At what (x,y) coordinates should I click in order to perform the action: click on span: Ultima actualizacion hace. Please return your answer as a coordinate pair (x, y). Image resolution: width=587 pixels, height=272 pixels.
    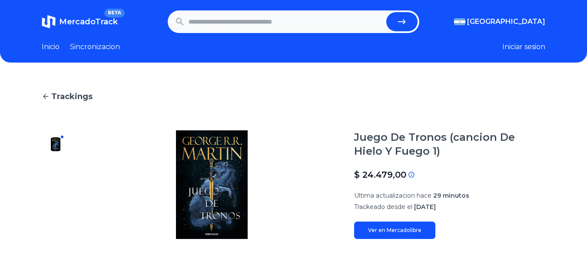
    Looking at the image, I should click on (393, 195).